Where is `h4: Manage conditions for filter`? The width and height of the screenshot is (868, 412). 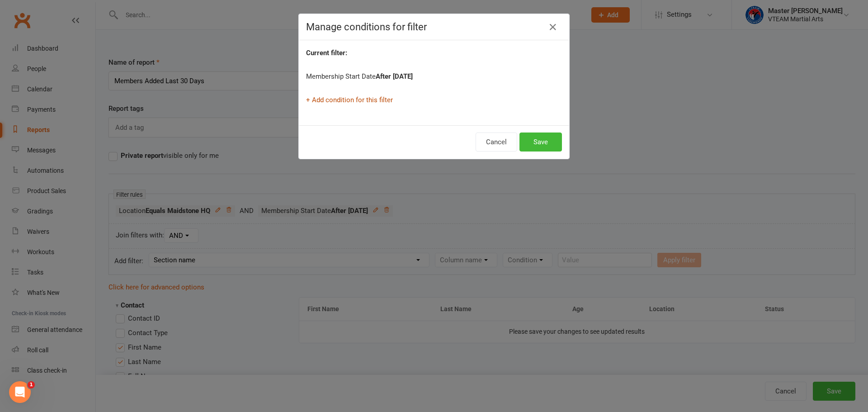 h4: Manage conditions for filter is located at coordinates (434, 27).